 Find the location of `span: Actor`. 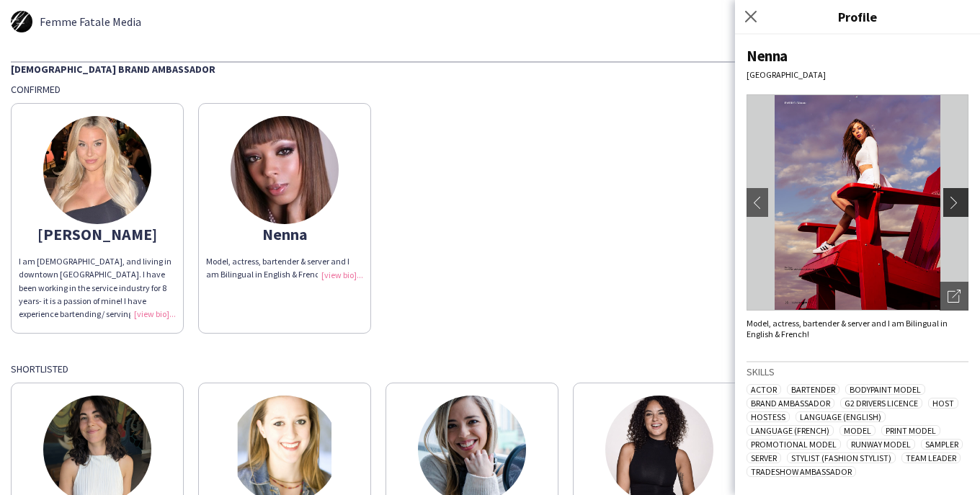

span: Actor is located at coordinates (764, 389).